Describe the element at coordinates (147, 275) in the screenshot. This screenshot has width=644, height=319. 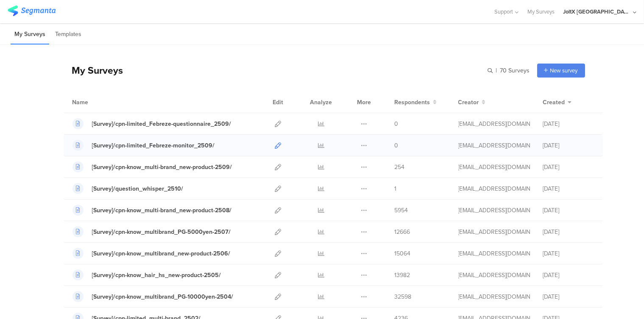
I see `a: [Survey]/cpn-know_hair_hs_new-product-2505/` at that location.